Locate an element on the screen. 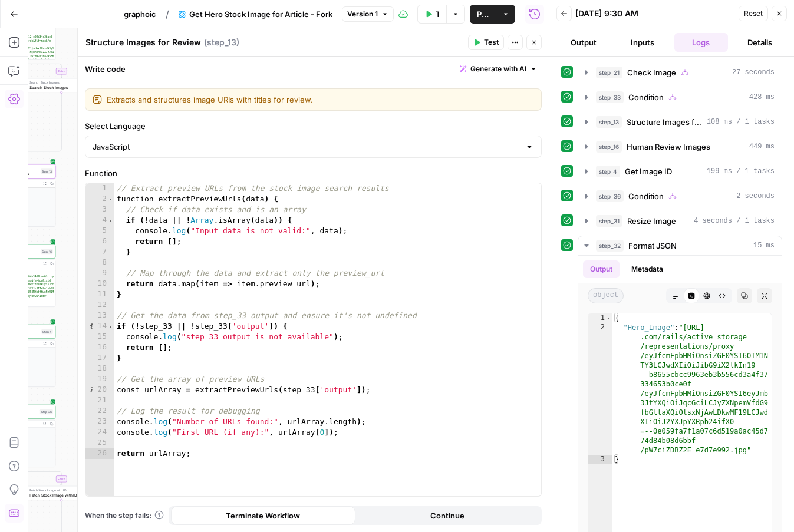  span: Get Image ID is located at coordinates (648, 172).